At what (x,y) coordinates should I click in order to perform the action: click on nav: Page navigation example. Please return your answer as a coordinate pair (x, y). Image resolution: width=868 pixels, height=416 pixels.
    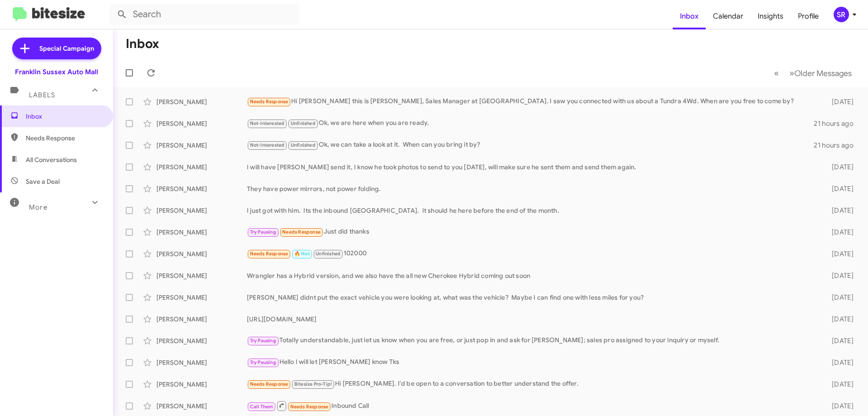
    Looking at the image, I should click on (812, 73).